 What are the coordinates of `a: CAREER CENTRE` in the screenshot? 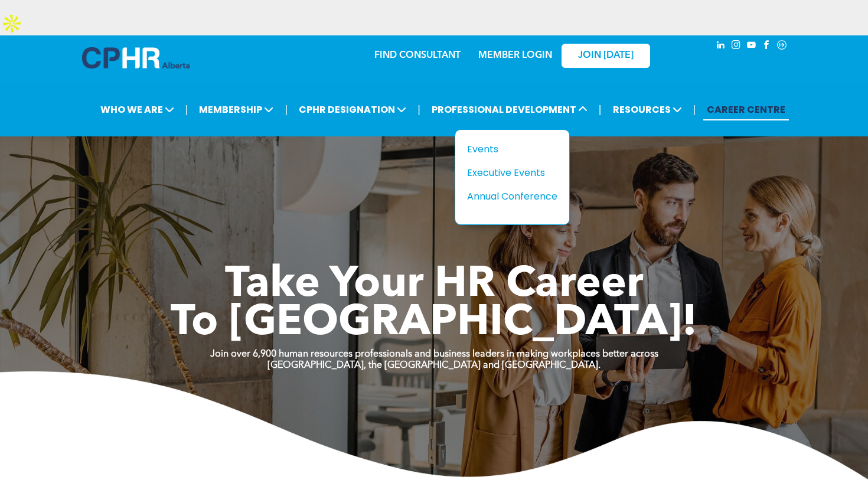 It's located at (745, 109).